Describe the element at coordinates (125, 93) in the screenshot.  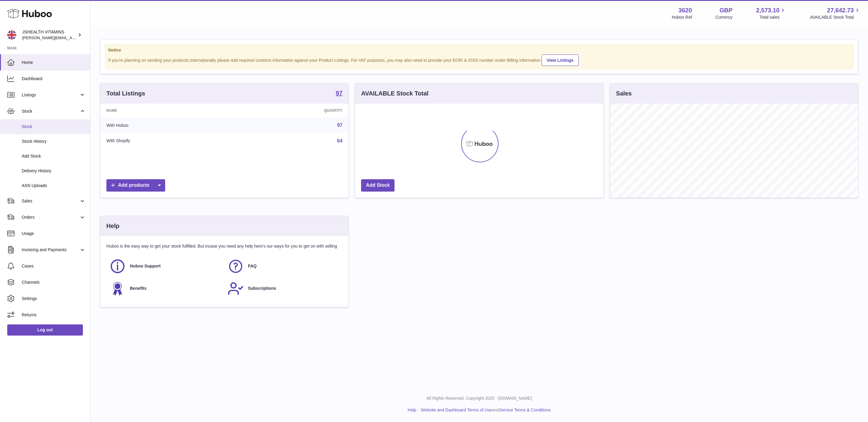
I see `h3: Total Listings` at that location.